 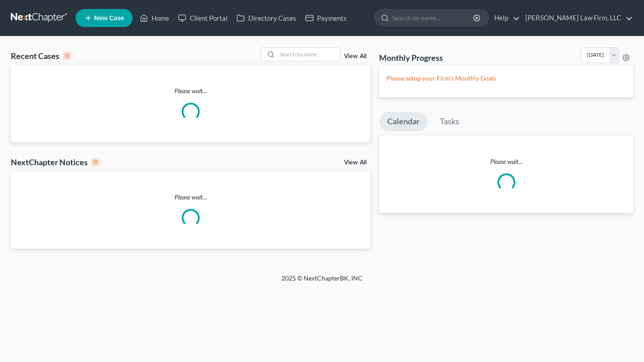 I want to click on a: Directory Cases, so click(x=266, y=18).